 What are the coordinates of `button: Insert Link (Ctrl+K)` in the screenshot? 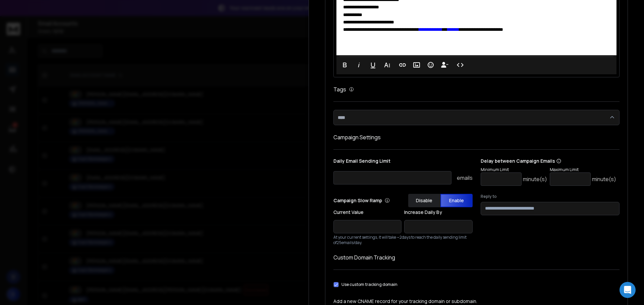 It's located at (402, 65).